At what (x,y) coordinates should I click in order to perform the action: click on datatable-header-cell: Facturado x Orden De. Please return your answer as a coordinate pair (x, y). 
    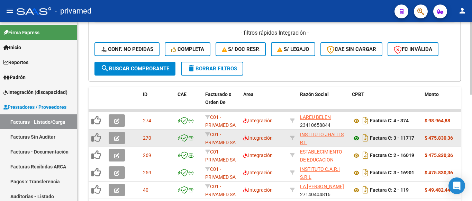
    Looking at the image, I should click on (222, 102).